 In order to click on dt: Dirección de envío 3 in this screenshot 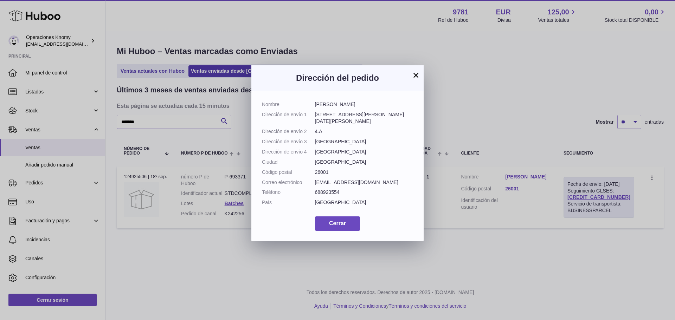, I will do `click(288, 142)`.